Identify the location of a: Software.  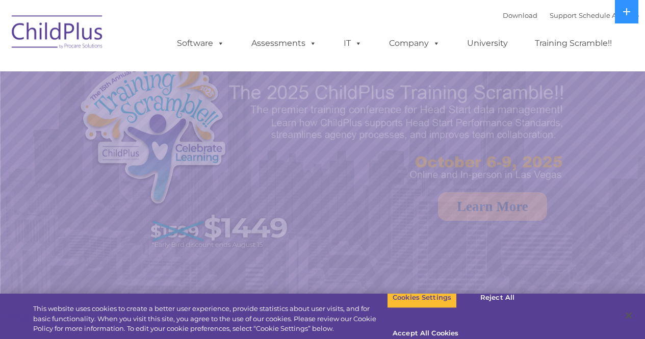
(200, 43).